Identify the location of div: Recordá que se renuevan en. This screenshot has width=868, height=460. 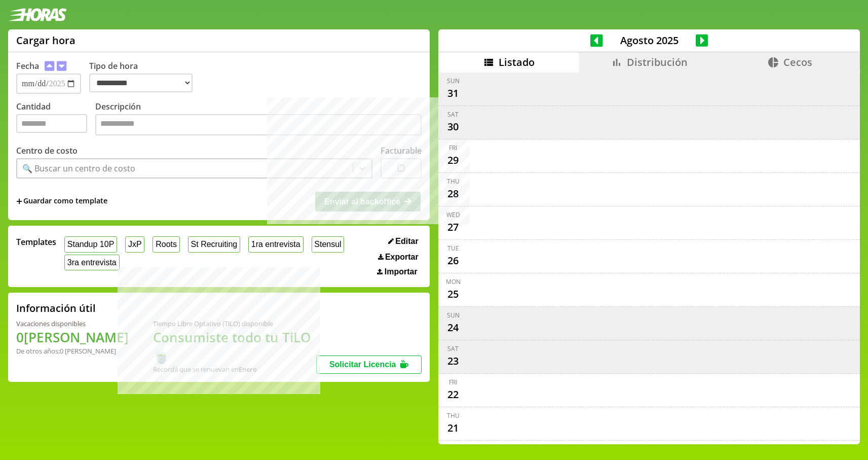
(234, 369).